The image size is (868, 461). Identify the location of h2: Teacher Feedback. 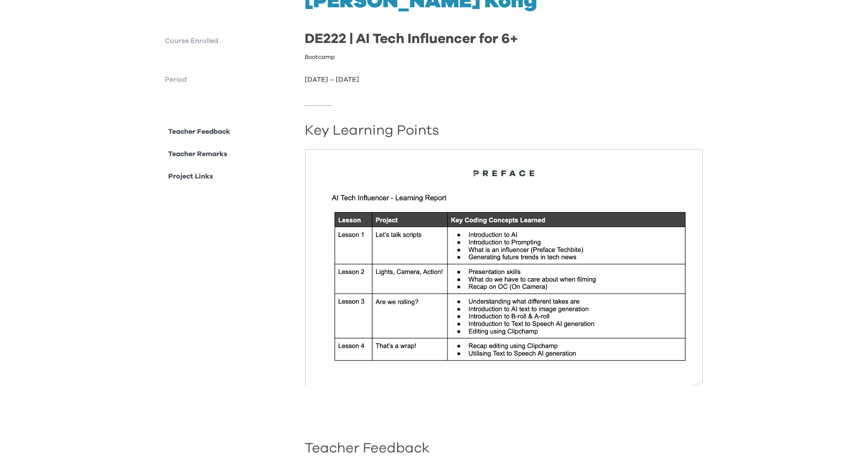
(504, 448).